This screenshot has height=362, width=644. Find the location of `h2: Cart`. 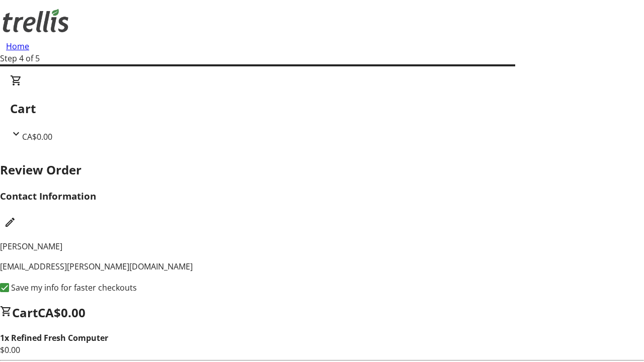

h2: Cart is located at coordinates (322, 108).